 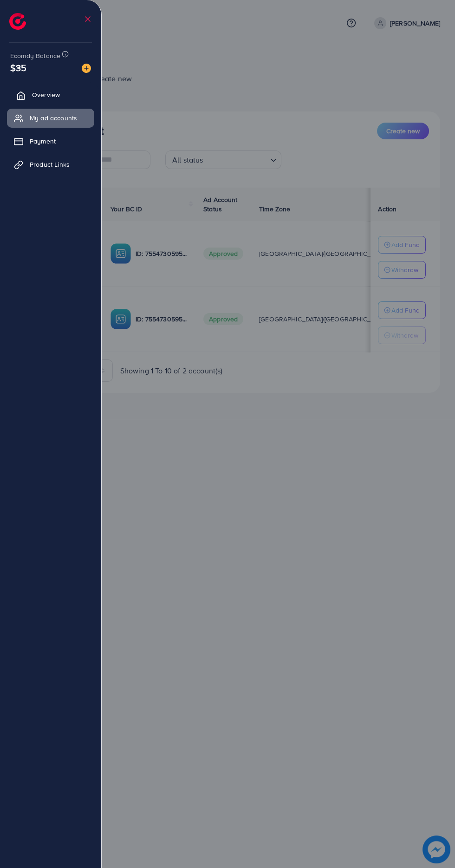 I want to click on a: My ad accounts, so click(x=51, y=118).